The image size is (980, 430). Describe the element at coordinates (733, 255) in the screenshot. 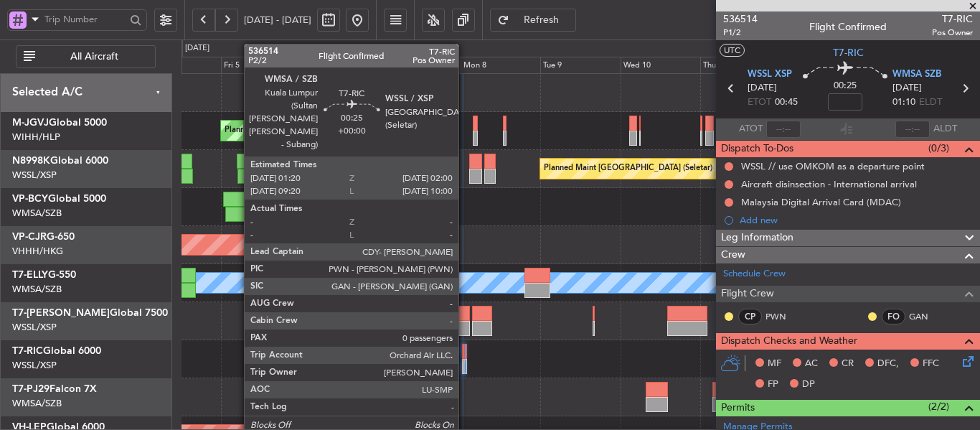

I see `span: Crew` at that location.